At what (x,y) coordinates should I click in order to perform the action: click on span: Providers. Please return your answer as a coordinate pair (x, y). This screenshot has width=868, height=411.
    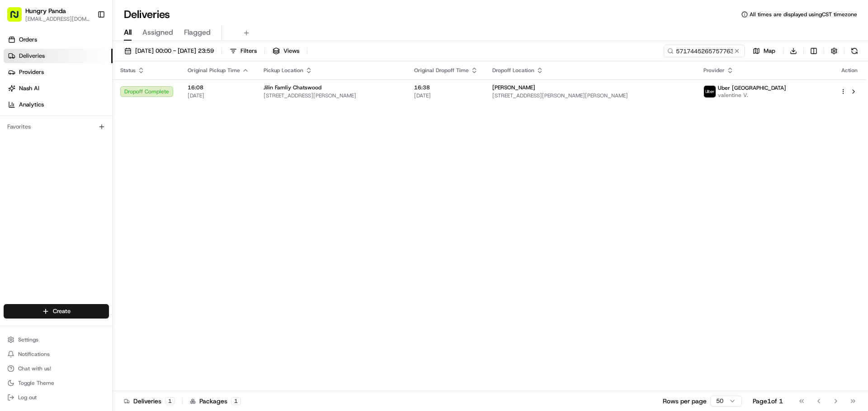
    Looking at the image, I should click on (32, 72).